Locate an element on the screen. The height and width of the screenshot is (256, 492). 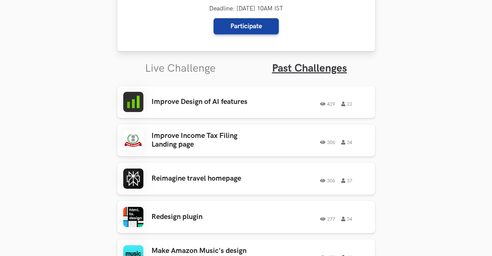
span: 429 is located at coordinates (327, 104).